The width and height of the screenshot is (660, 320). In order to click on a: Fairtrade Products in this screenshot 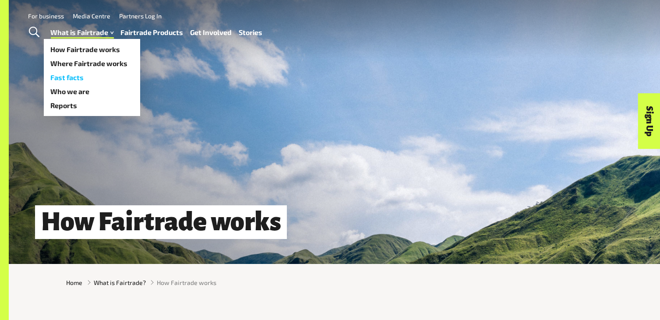, I will do `click(152, 32)`.